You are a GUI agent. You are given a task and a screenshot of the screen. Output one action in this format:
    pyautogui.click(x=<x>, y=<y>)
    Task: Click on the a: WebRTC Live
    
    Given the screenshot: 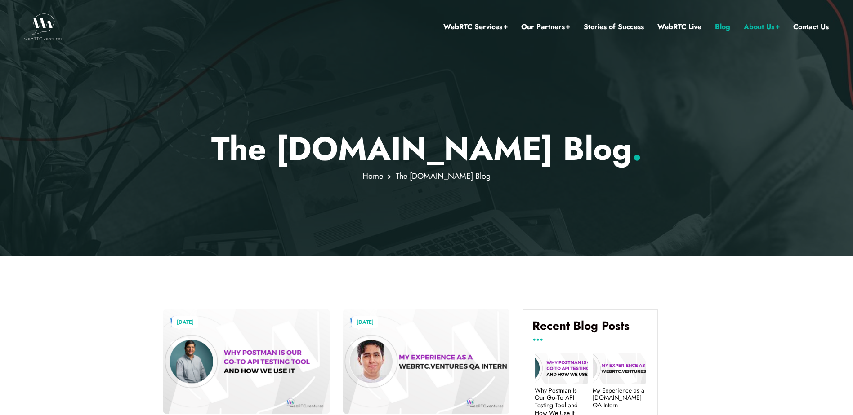 What is the action you would take?
    pyautogui.click(x=679, y=27)
    